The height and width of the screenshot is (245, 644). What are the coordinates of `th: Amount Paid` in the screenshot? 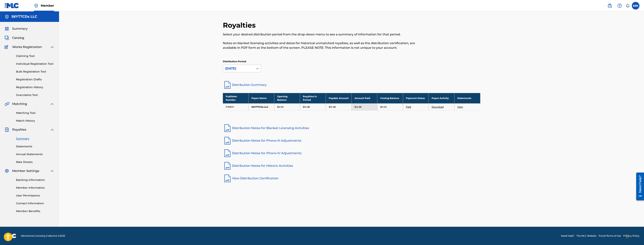 It's located at (364, 98).